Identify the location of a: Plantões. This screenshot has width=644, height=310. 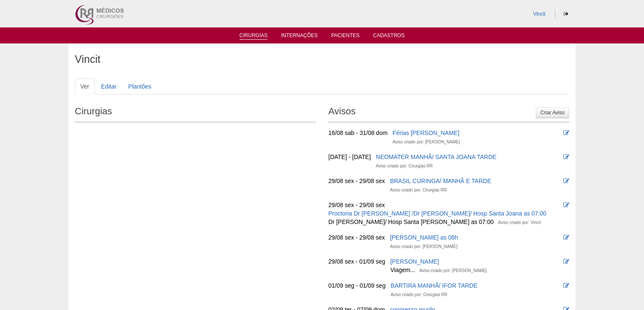
(140, 86).